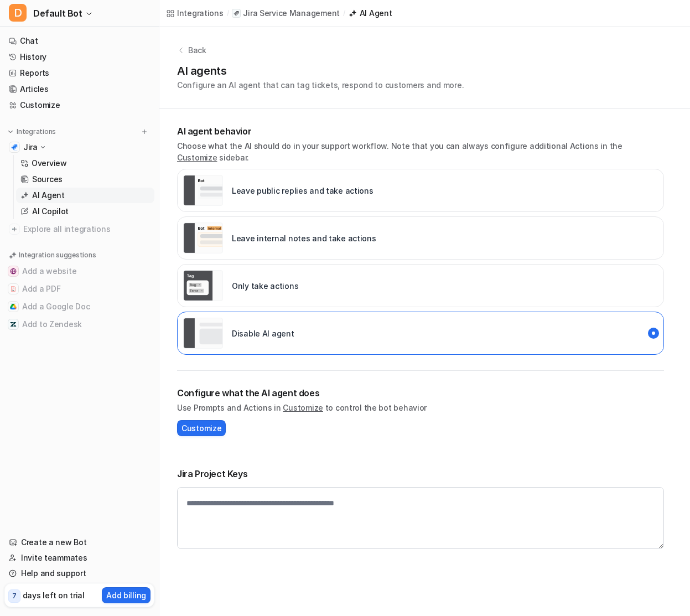 The width and height of the screenshot is (690, 616). I want to click on a: Reports, so click(79, 73).